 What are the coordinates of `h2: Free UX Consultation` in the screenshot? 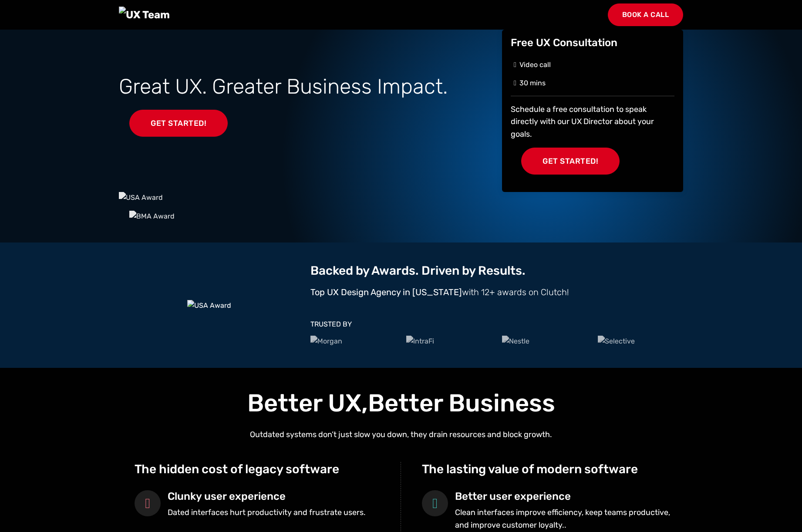 It's located at (593, 43).